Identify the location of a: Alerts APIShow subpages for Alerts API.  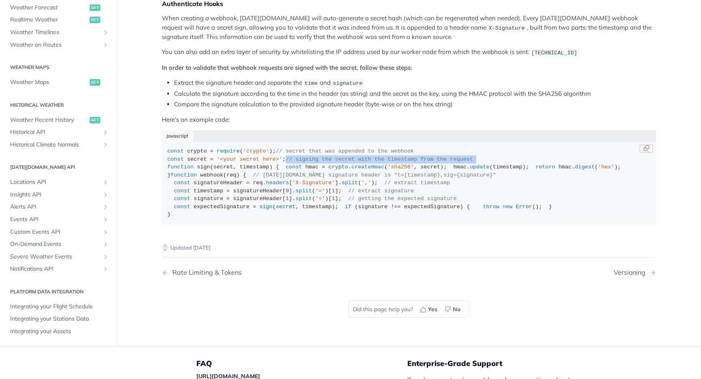
(58, 207).